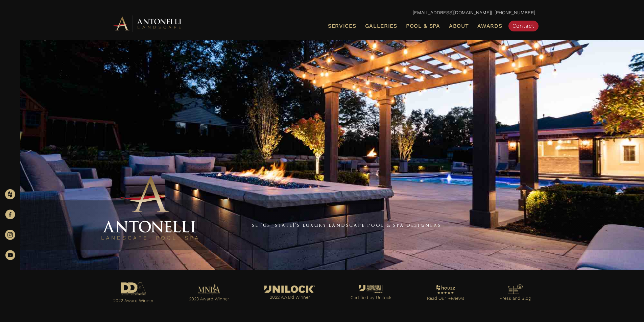 This screenshot has height=322, width=644. Describe the element at coordinates (446, 294) in the screenshot. I see `a: Go to https://www.houzz.com/professionals/landscape-architects-and-landscape-designers/antonelli-...` at that location.